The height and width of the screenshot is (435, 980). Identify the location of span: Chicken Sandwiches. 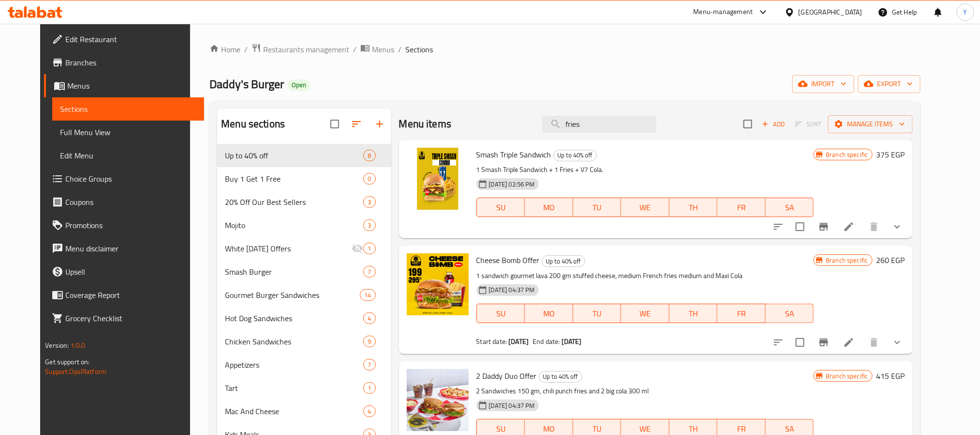
(294, 342).